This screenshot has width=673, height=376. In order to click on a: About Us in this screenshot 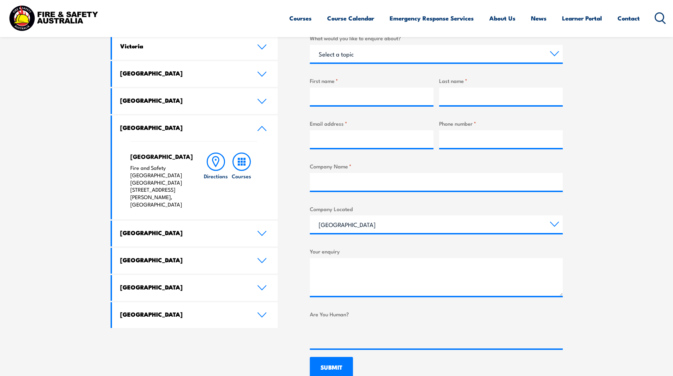, I will do `click(502, 18)`.